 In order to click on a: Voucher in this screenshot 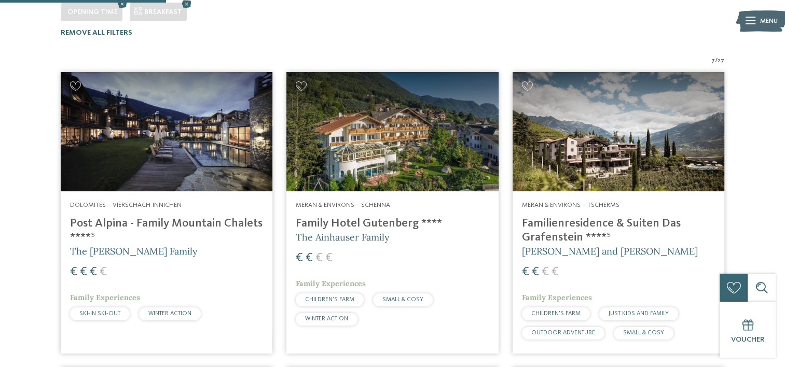, I will do `click(747, 330)`.